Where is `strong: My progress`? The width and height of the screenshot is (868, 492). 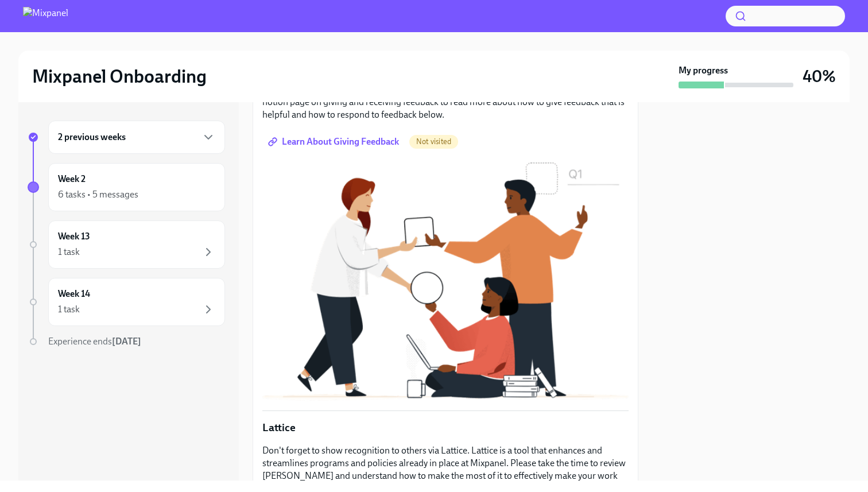 strong: My progress is located at coordinates (703, 71).